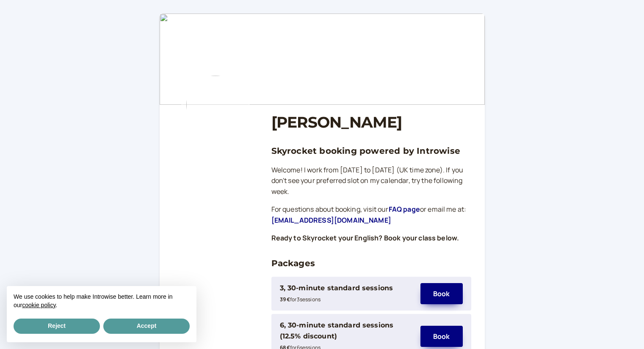  Describe the element at coordinates (300, 299) in the screenshot. I see `small: for 3 session s` at that location.